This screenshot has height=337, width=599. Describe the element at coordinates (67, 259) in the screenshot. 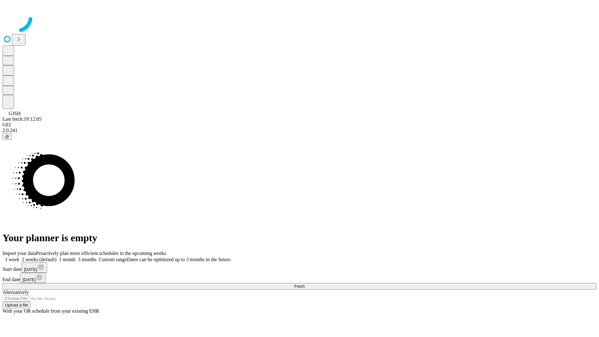

I see `span: 1 month` at that location.